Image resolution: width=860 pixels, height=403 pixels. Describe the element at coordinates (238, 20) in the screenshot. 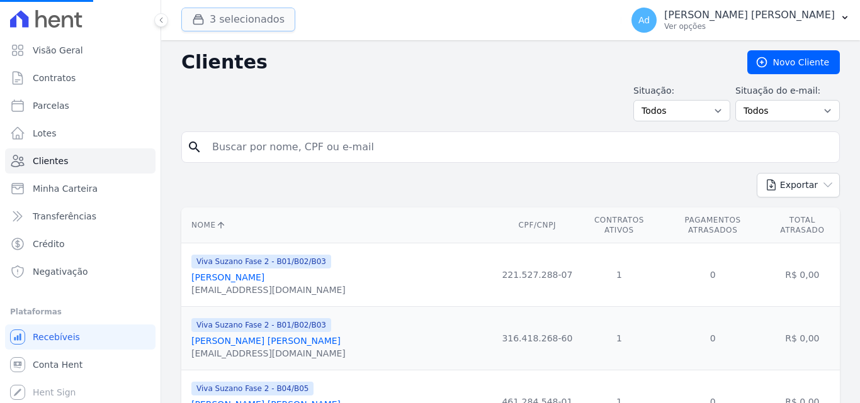

I see `button: 3 selecionados` at that location.